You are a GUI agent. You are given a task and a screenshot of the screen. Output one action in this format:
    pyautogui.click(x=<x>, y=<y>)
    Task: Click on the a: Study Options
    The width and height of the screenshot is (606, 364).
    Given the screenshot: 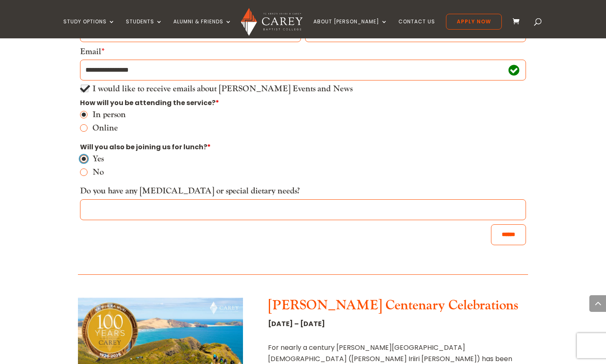 What is the action you would take?
    pyautogui.click(x=89, y=29)
    